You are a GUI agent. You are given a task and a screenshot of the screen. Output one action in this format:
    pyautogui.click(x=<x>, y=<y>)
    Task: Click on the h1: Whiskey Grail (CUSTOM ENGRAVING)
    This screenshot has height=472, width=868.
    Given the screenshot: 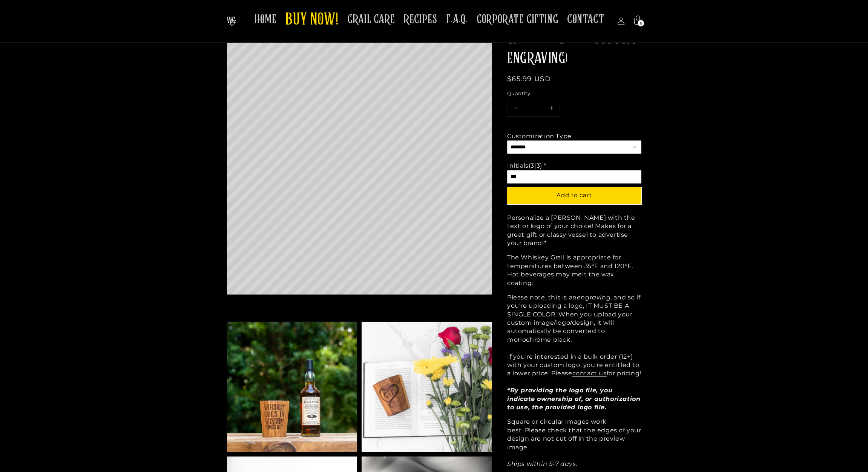 What is the action you would take?
    pyautogui.click(x=575, y=49)
    